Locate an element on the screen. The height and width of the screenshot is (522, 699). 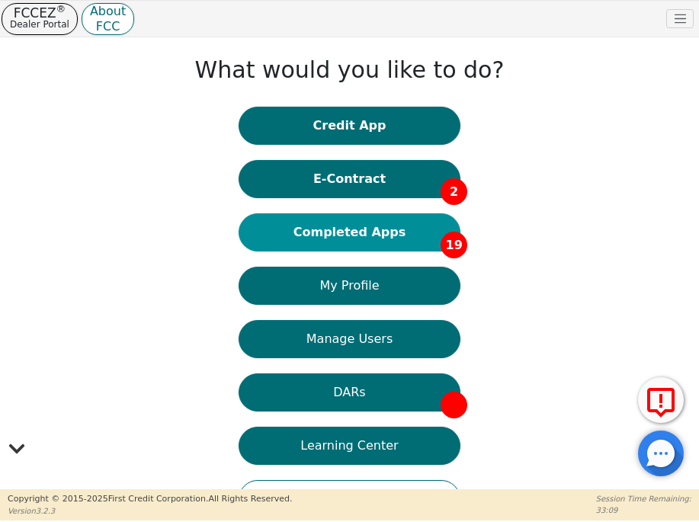
span: All Rights Reserved. is located at coordinates (250, 498).